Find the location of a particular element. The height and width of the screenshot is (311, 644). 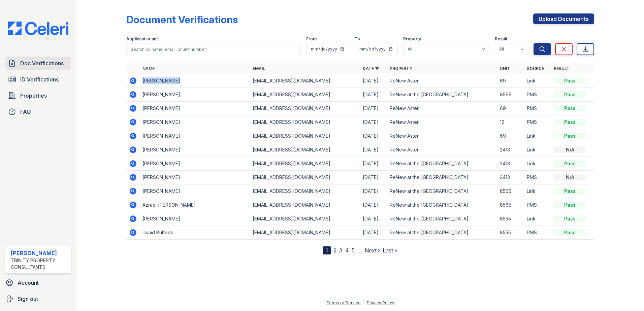

a: Last » is located at coordinates (390, 251).